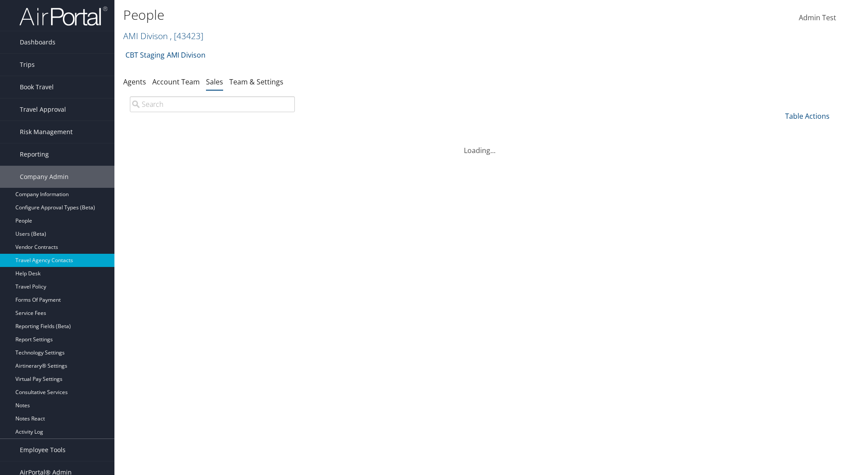  What do you see at coordinates (817, 18) in the screenshot?
I see `a: Admin Test` at bounding box center [817, 18].